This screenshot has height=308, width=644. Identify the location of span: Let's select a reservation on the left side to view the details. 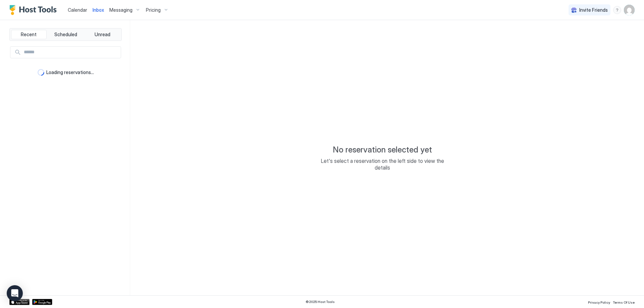
(382, 164).